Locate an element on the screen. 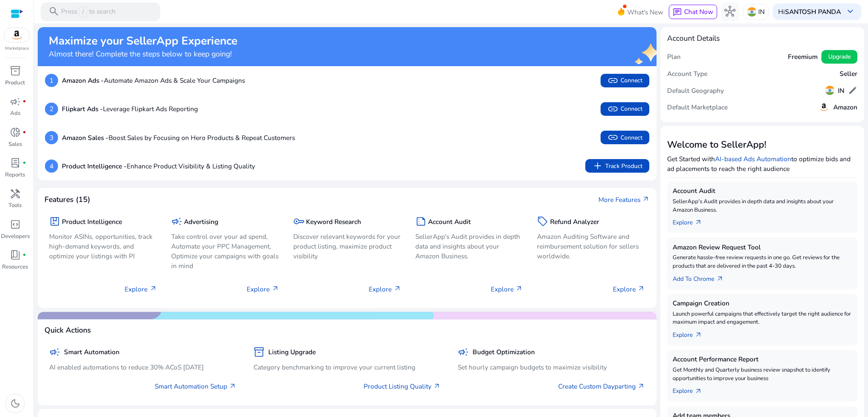  span: donut_small is located at coordinates (16, 132).